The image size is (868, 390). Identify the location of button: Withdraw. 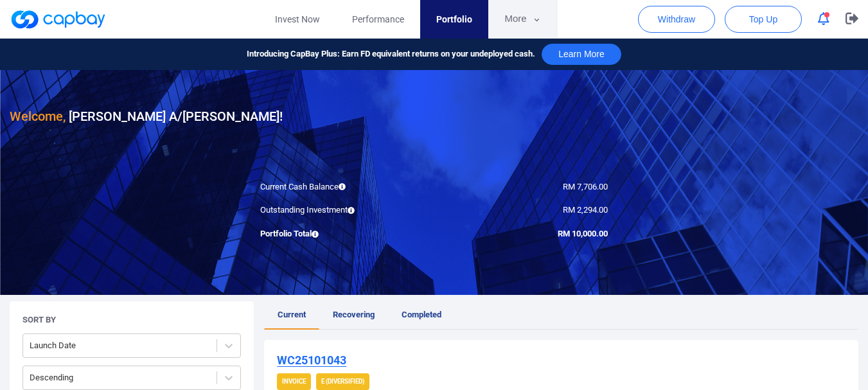
(677, 20).